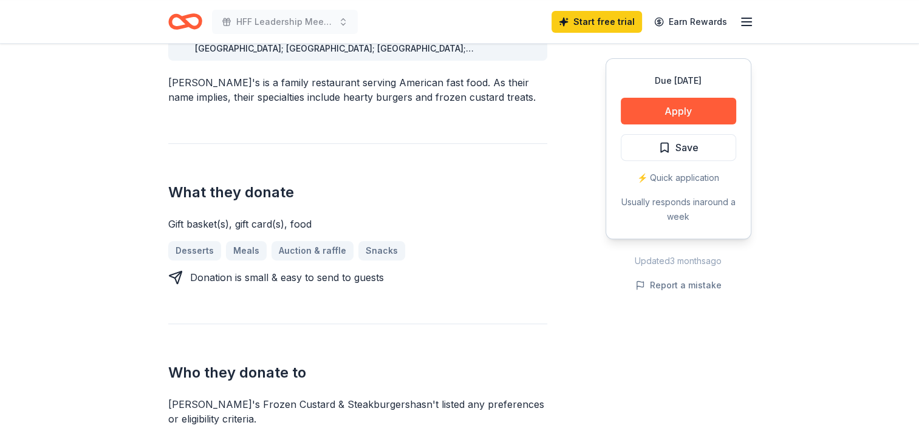 Image resolution: width=919 pixels, height=448 pixels. What do you see at coordinates (690, 22) in the screenshot?
I see `a: Earn Rewards` at bounding box center [690, 22].